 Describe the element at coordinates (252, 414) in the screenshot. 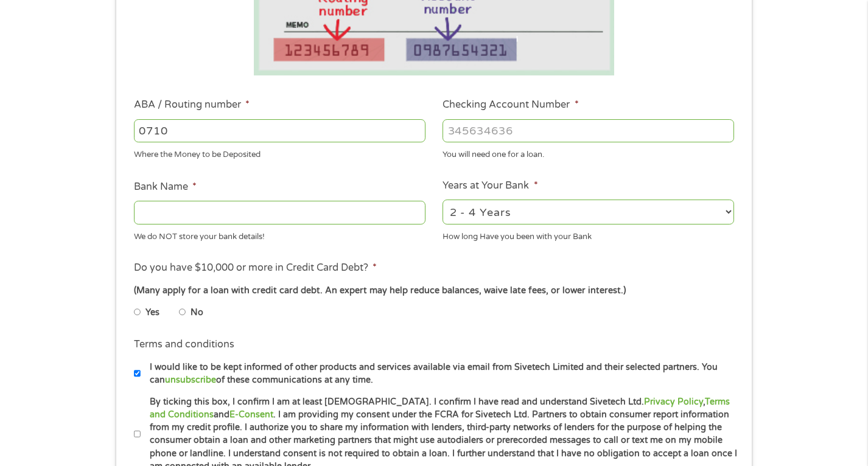

I see `a: E-Consent` at that location.